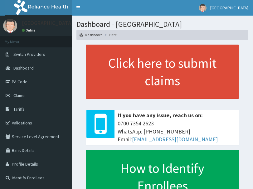 This screenshot has width=253, height=189. Describe the element at coordinates (29, 54) in the screenshot. I see `span: Switch Providers` at that location.